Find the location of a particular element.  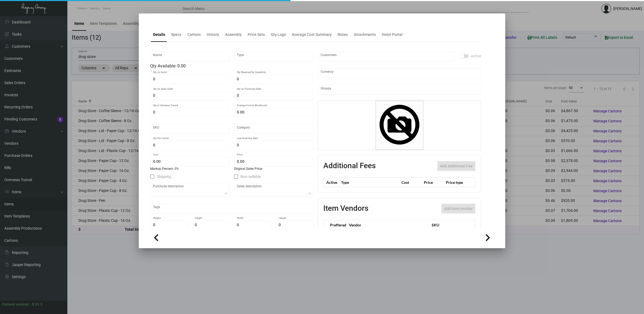

span: Active is located at coordinates (476, 56).